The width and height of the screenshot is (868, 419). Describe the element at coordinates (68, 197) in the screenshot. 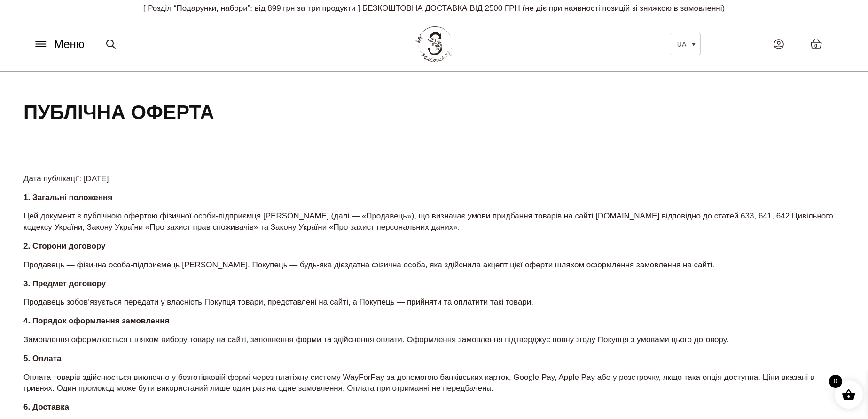

I see `strong: 1. Загальні положення` at that location.